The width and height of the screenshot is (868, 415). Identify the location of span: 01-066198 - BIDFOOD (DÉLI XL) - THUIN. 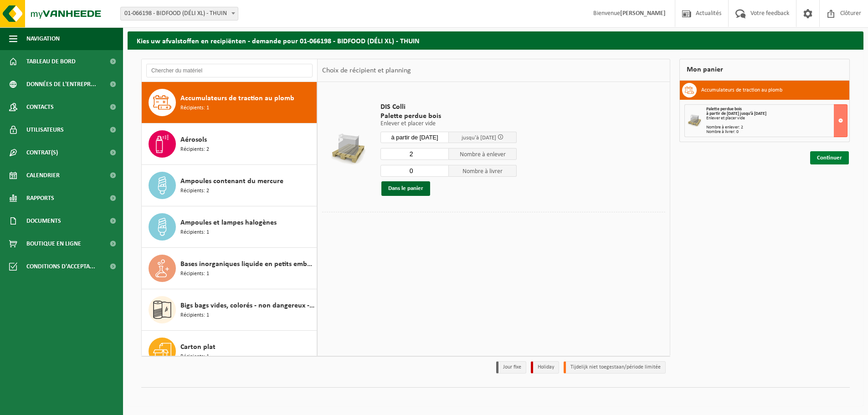
(179, 13).